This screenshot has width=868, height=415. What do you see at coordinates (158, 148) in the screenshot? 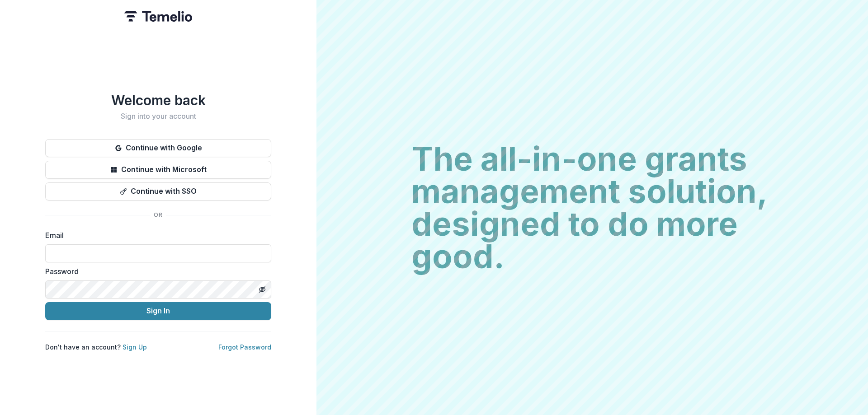
I see `button: Continue with Google` at bounding box center [158, 148].